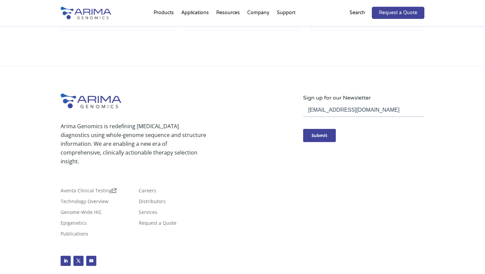  What do you see at coordinates (79, 261) in the screenshot?
I see `a: Follow on X` at bounding box center [79, 261].